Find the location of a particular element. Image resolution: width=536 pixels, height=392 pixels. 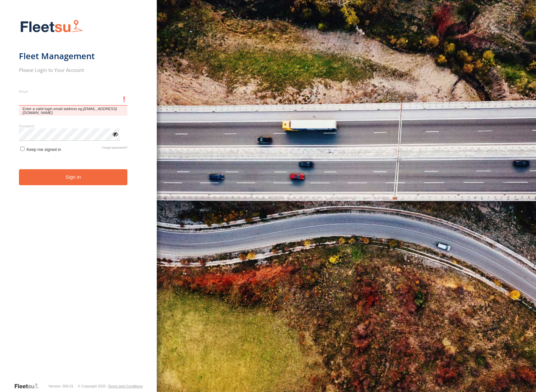

div: © Copyright 2025 - is located at coordinates (110, 386).